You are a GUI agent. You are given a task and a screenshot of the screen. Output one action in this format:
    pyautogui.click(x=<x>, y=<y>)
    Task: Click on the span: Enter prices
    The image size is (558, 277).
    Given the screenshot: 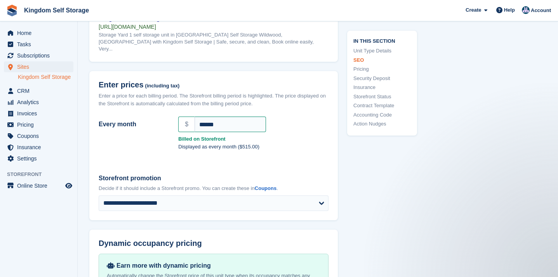 What is the action you would take?
    pyautogui.click(x=121, y=85)
    